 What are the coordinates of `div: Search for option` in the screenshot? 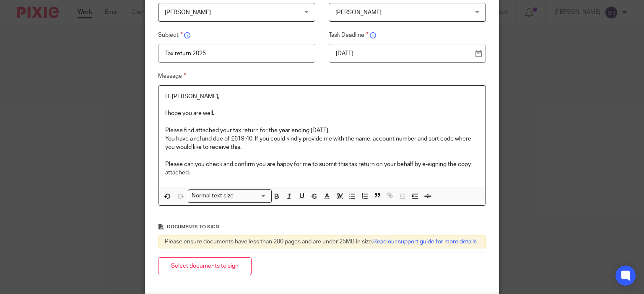 It's located at (229, 196).